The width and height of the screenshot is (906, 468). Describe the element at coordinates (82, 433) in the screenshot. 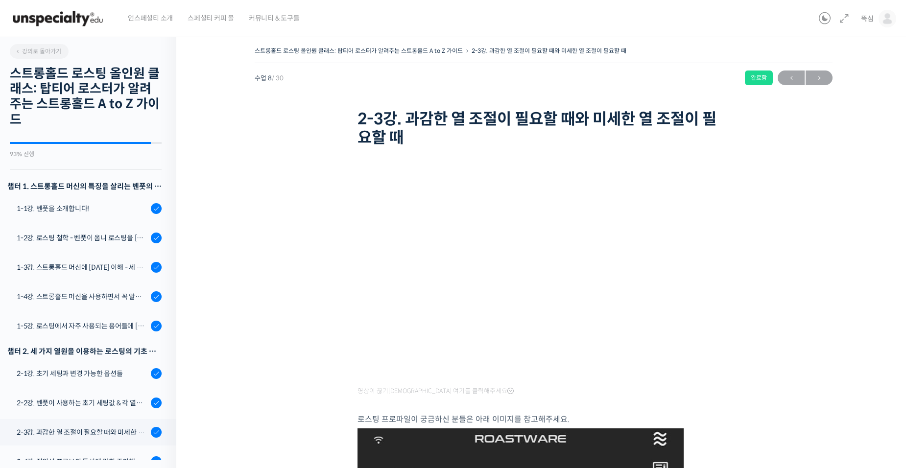

I see `div: 2-3강. 과감한 열 조절이 필요할 때와 미세한 열 조절이 필요할 때` at that location.